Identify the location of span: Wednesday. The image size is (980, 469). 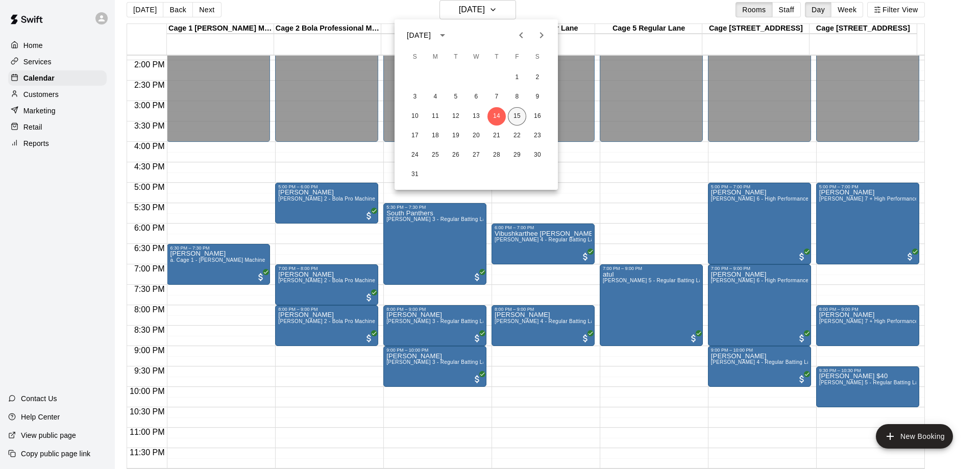
(476, 57).